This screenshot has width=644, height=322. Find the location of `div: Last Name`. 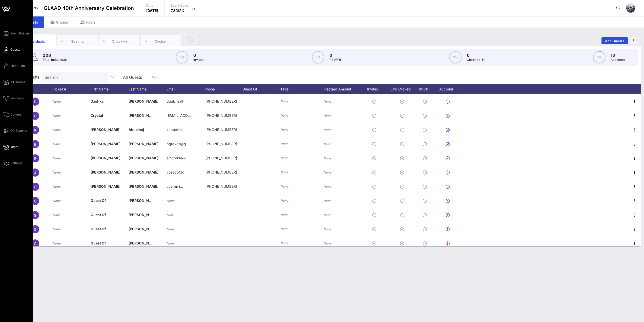

div: Last Name is located at coordinates (148, 89).